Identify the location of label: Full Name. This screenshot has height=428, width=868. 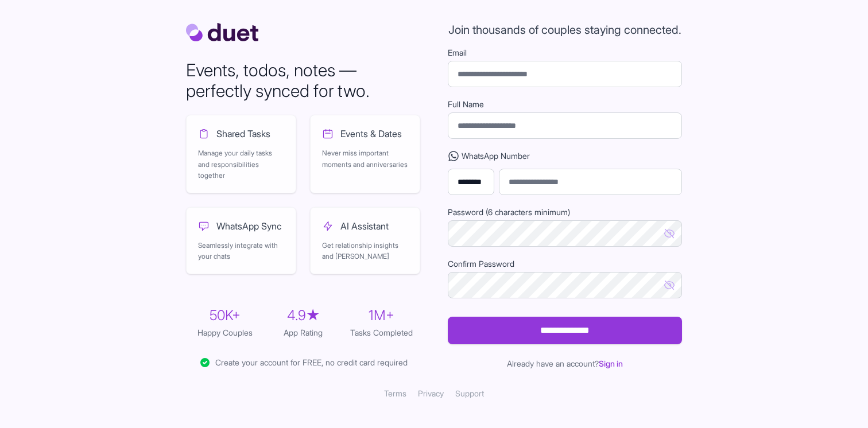
(565, 104).